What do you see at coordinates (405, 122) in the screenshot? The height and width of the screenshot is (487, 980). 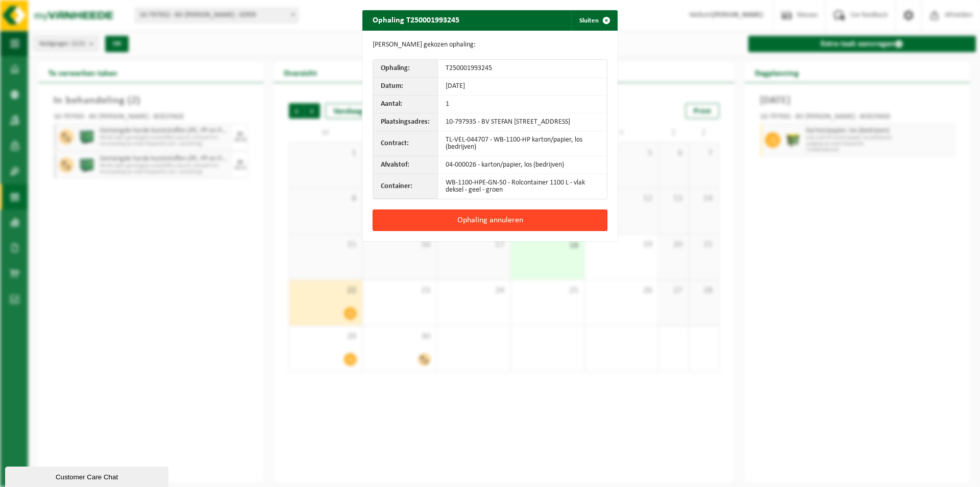 I see `th: Plaatsingsadres:` at bounding box center [405, 122].